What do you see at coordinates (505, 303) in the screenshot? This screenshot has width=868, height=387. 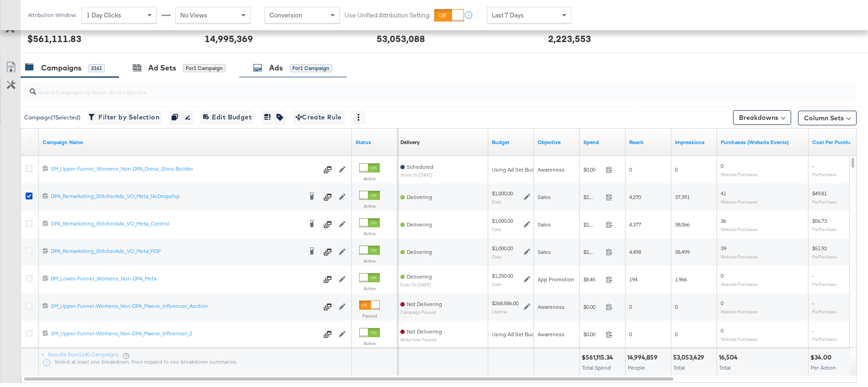 I see `div: $268,586.00` at bounding box center [505, 303].